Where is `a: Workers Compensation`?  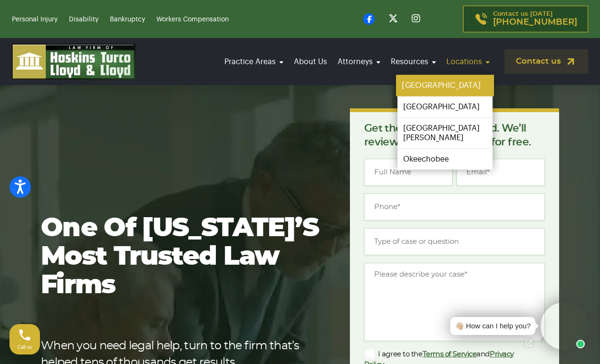 a: Workers Compensation is located at coordinates (192, 19).